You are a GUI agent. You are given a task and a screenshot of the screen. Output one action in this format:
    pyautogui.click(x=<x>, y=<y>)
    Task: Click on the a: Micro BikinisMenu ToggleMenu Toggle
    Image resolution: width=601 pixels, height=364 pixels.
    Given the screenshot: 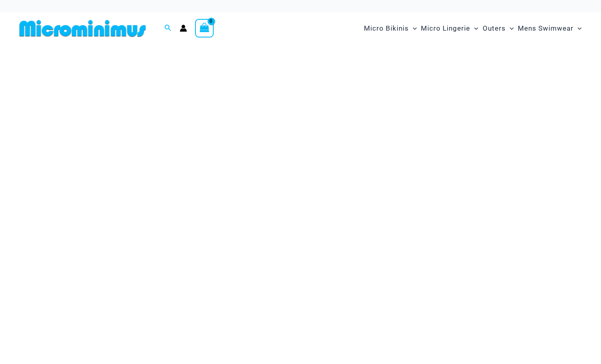 What is the action you would take?
    pyautogui.click(x=390, y=28)
    